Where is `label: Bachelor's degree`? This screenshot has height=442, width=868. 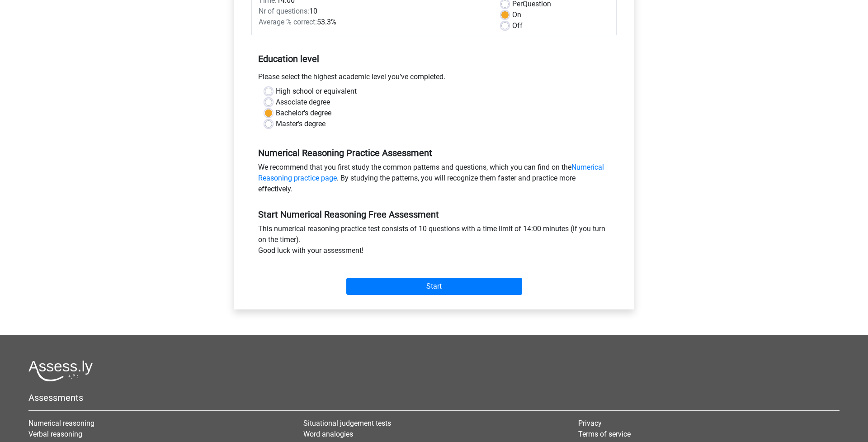 label: Bachelor's degree is located at coordinates (303, 113).